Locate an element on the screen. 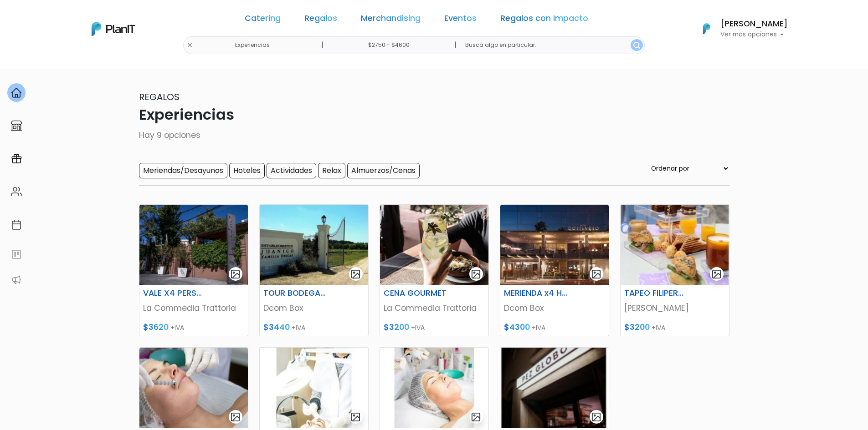 The width and height of the screenshot is (868, 430). p: Regalos is located at coordinates (435, 97).